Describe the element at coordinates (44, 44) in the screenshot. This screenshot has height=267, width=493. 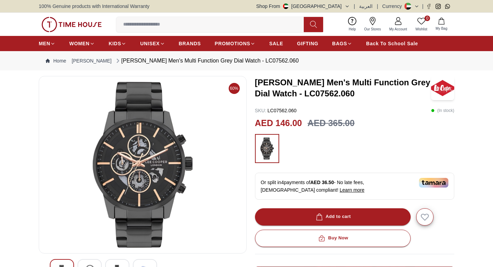
I see `span: MEN` at that location.